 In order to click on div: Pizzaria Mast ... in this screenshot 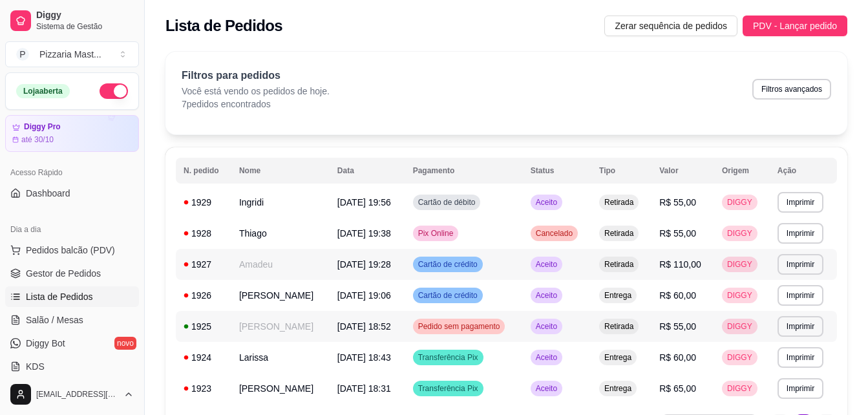, I will do `click(70, 54)`.